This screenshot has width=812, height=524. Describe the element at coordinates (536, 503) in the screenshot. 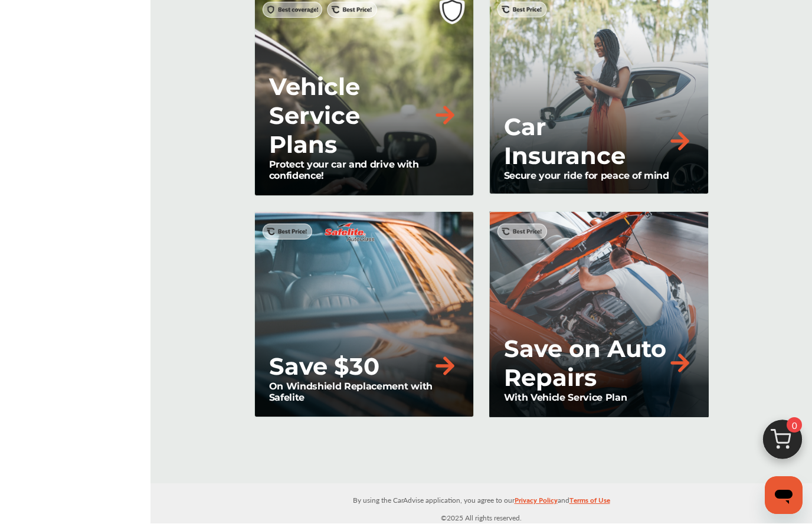

I see `a: Privacy Policy` at that location.